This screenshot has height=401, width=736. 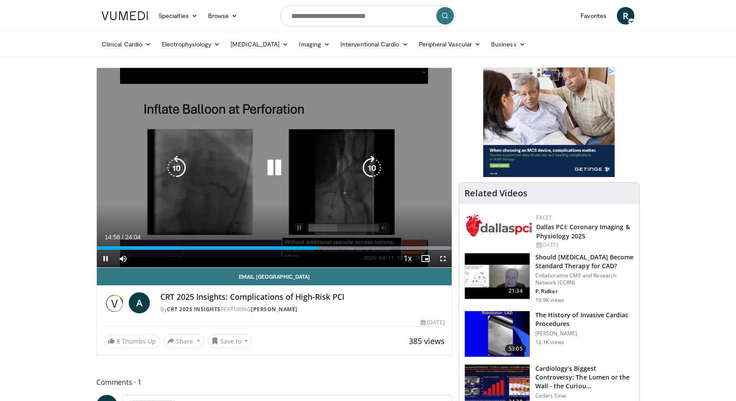 What do you see at coordinates (516, 349) in the screenshot?
I see `span: 53:05` at bounding box center [516, 349].